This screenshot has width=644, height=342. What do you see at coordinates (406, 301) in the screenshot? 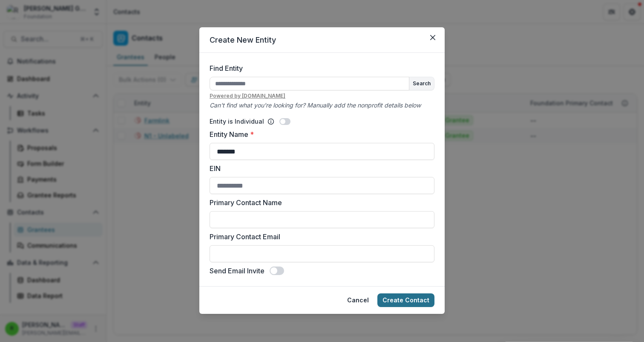
I see `button: Create Contact` at bounding box center [406, 301].